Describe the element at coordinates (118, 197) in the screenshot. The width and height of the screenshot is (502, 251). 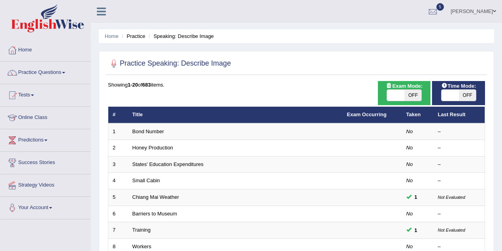
I see `td: 5` at that location.